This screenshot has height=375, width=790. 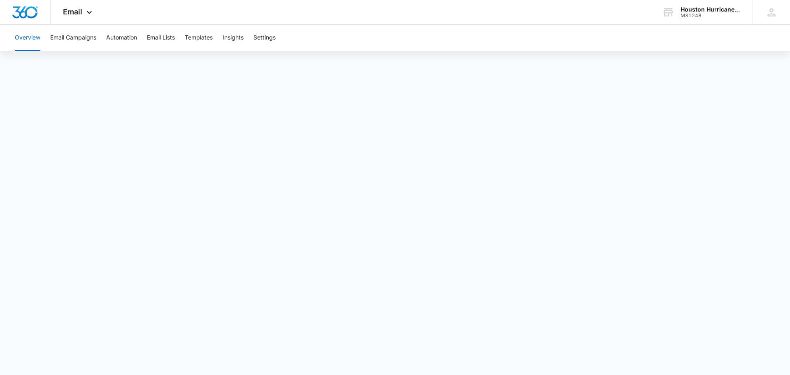 I want to click on button: Email Campaigns, so click(x=73, y=38).